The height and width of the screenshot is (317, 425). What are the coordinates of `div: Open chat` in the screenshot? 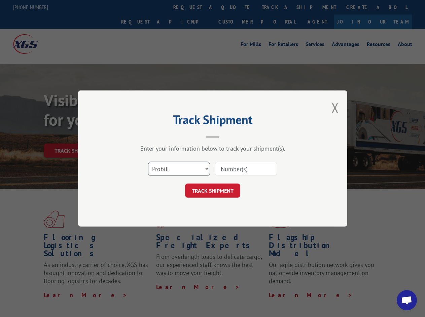 It's located at (407, 300).